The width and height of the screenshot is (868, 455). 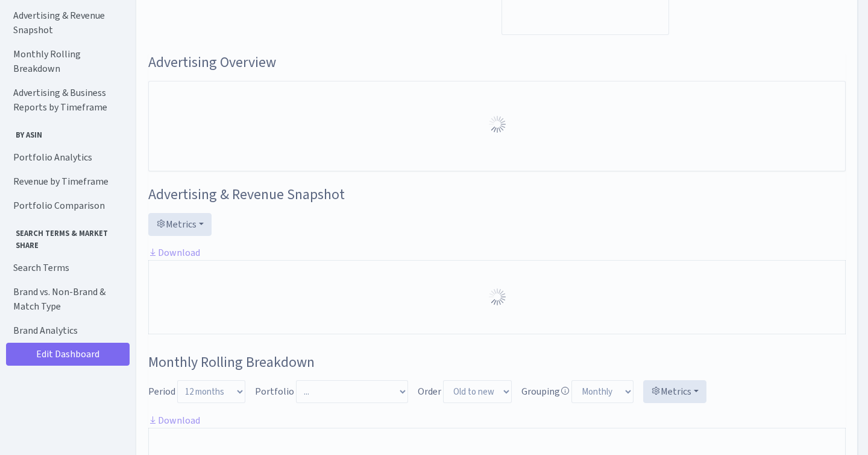 What do you see at coordinates (565, 391) in the screenshot?
I see `i: Avg. daily only for these metrics:<br> Sessions<br> Units<br> Revenue<br> Spend<br> Ad Sales<br> ...` at bounding box center [565, 391].